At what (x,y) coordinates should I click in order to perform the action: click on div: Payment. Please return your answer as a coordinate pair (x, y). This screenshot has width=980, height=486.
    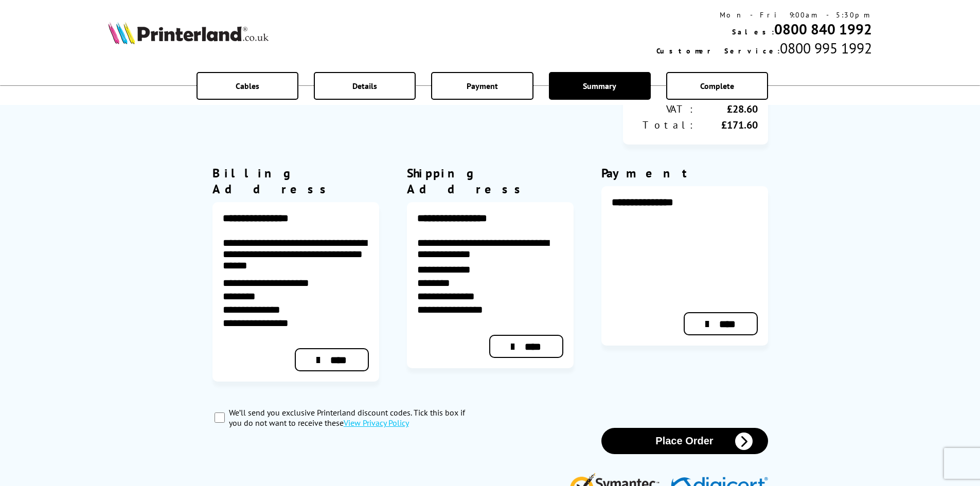
    Looking at the image, I should click on (684, 173).